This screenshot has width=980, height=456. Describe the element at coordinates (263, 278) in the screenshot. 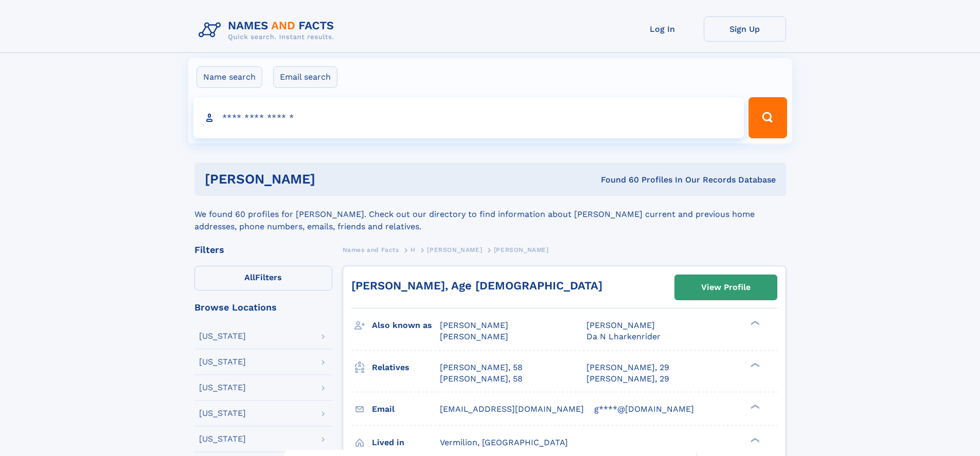

I see `label: Filters` at that location.